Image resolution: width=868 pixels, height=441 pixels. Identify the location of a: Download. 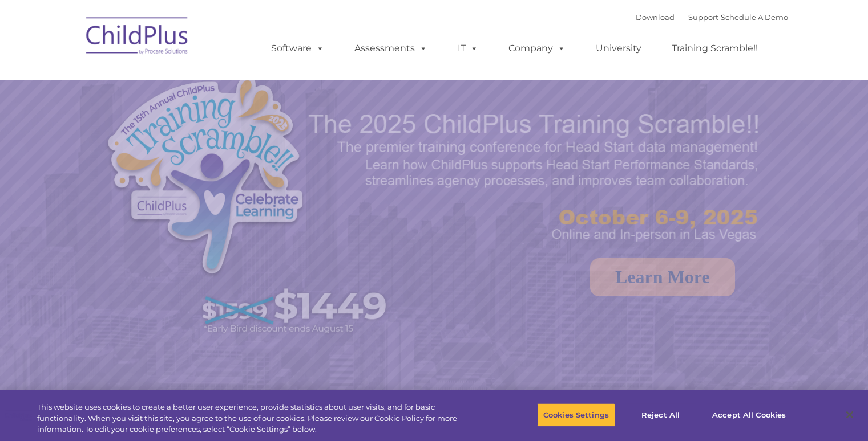
(655, 17).